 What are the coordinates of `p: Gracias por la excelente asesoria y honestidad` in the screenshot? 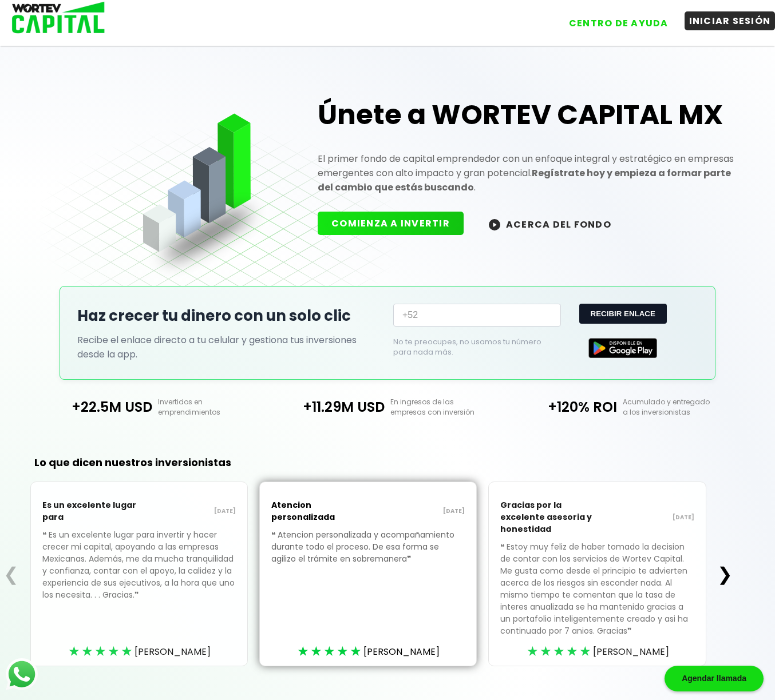 It's located at (548, 517).